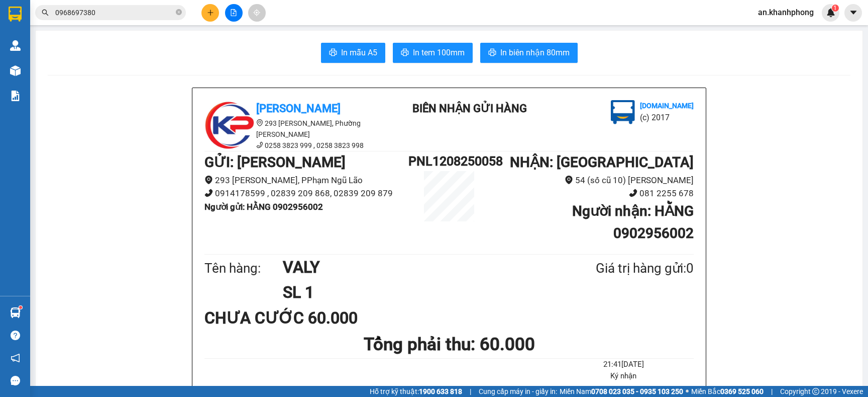 The width and height of the screenshot is (868, 397). What do you see at coordinates (15, 380) in the screenshot?
I see `span: message` at bounding box center [15, 380].